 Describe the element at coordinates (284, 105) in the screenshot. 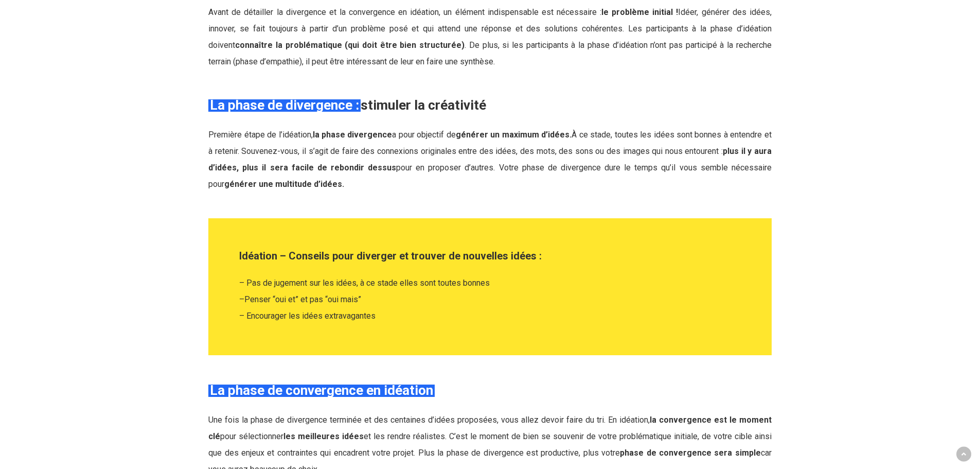

I see `strong: La phase de divergence :` at that location.